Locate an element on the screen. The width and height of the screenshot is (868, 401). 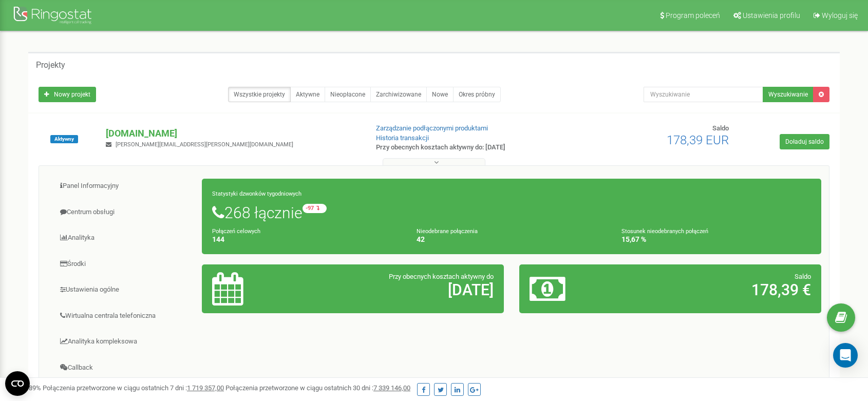
span: Wyloguj się is located at coordinates (840, 15).